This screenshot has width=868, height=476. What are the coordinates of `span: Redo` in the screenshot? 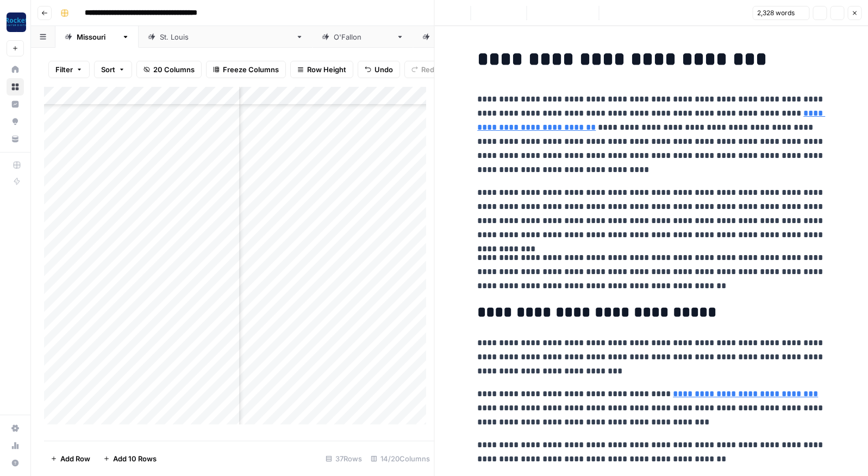 It's located at (430, 69).